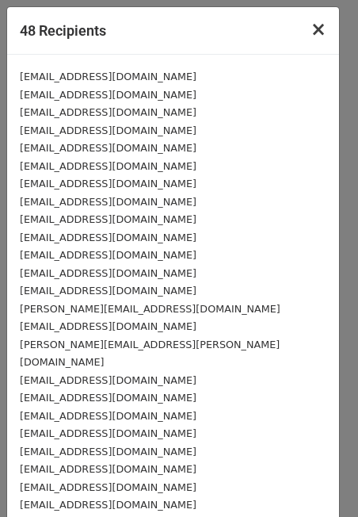  What do you see at coordinates (319, 29) in the screenshot?
I see `button: Close` at bounding box center [319, 29].